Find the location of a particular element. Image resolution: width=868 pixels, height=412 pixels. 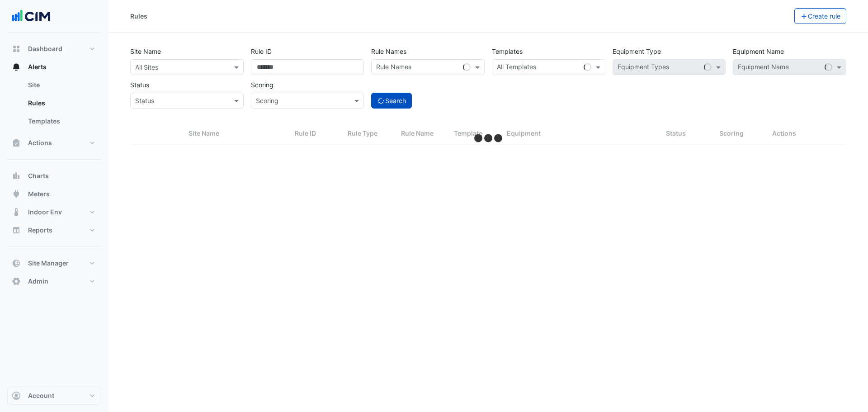

button: Reports is located at coordinates (54, 230).